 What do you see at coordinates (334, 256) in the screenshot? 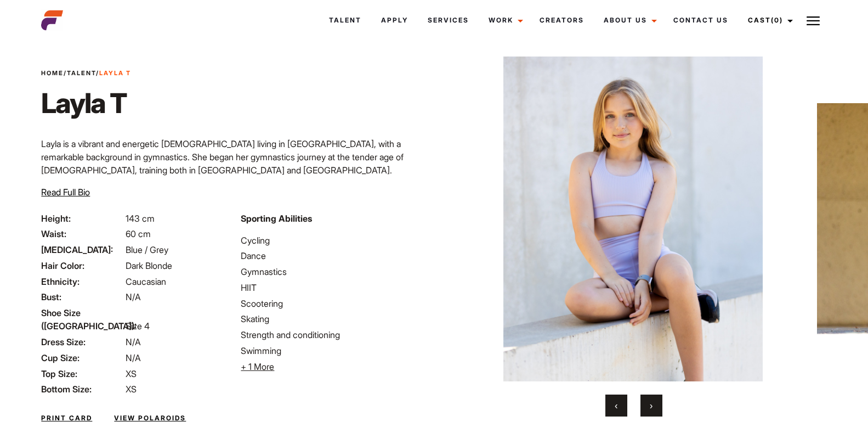
I see `li: Dance` at bounding box center [334, 256].